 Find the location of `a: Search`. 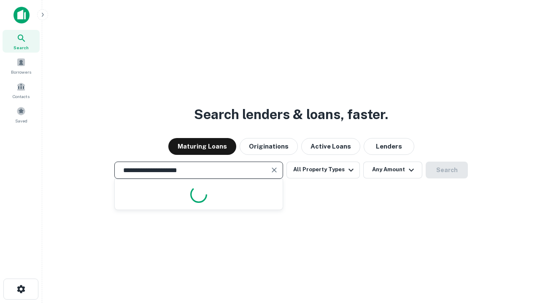

a: Search is located at coordinates (21, 41).